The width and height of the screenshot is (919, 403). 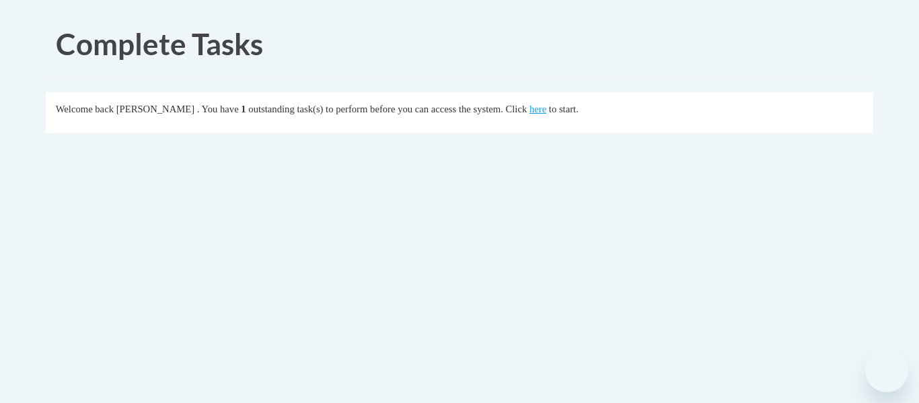 What do you see at coordinates (85, 109) in the screenshot?
I see `span: Welcome back` at bounding box center [85, 109].